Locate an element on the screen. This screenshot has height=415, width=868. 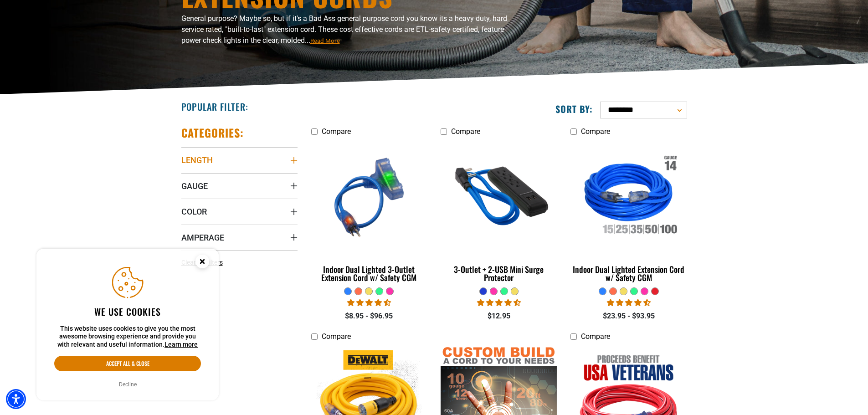
a: blue Indoor Dual Lighted 3-Outlet Extension Cord w/ Safety CGM is located at coordinates (369, 214).